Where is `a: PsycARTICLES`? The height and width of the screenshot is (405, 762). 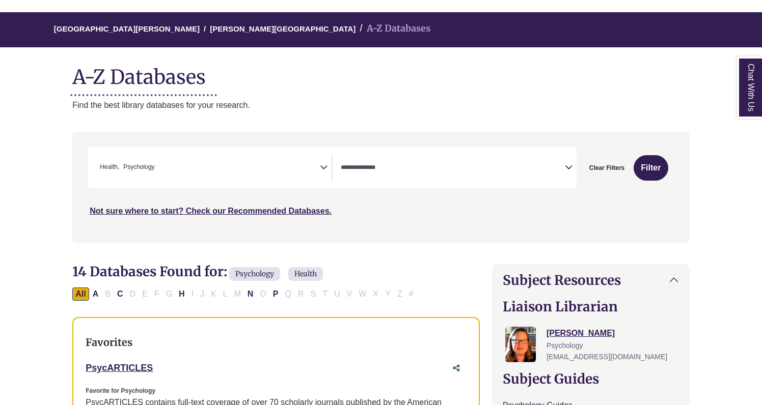 a: PsycARTICLES is located at coordinates (119, 368).